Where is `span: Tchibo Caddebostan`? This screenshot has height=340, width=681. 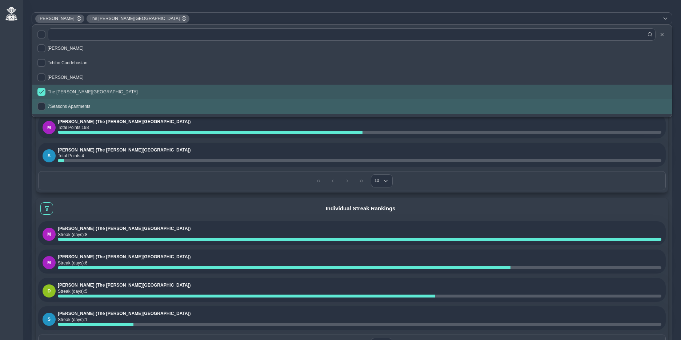 span: Tchibo Caddebostan is located at coordinates (67, 63).